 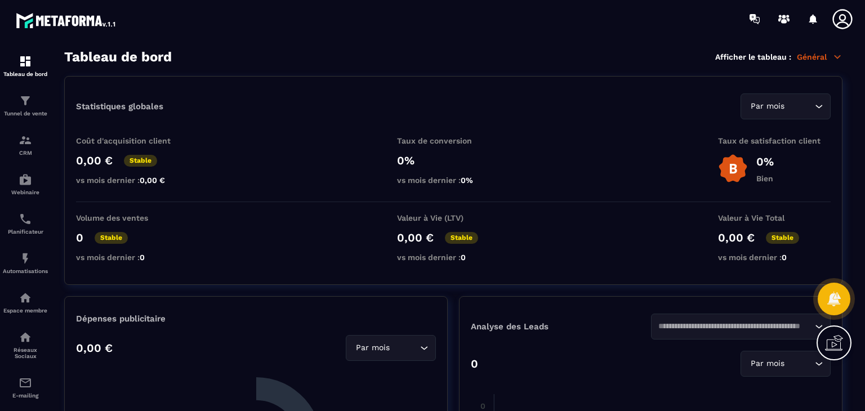 What do you see at coordinates (152, 180) in the screenshot?
I see `span: 0,00 €` at bounding box center [152, 180].